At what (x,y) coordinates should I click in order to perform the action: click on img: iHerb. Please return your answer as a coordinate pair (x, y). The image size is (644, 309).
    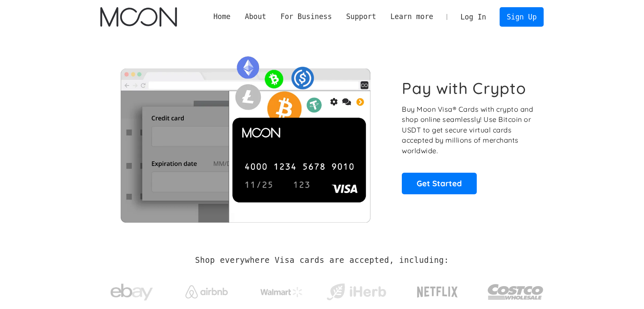
    Looking at the image, I should click on (356, 292).